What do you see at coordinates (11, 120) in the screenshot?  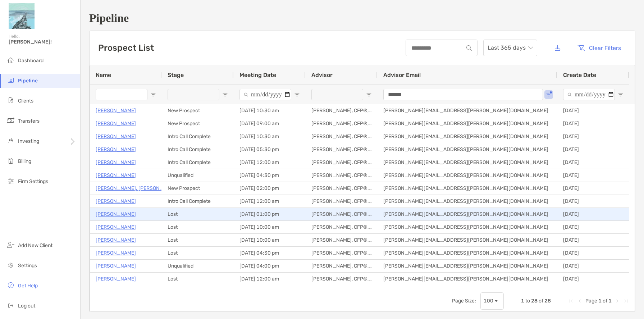 I see `img: transfers icon` at bounding box center [11, 120].